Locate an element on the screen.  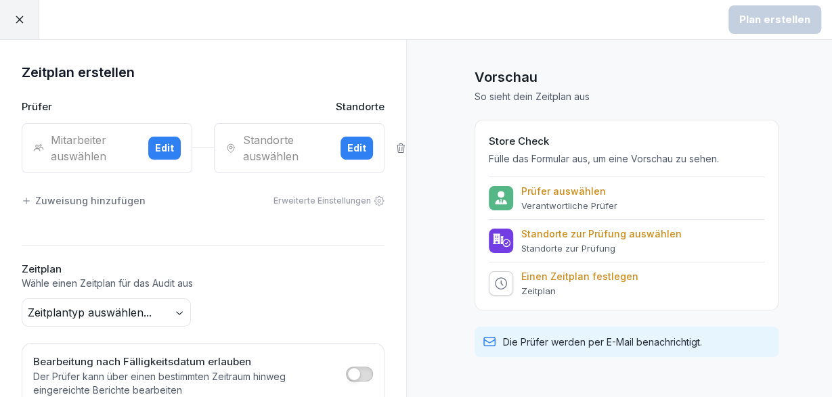
h1: Vorschau is located at coordinates (626, 77).